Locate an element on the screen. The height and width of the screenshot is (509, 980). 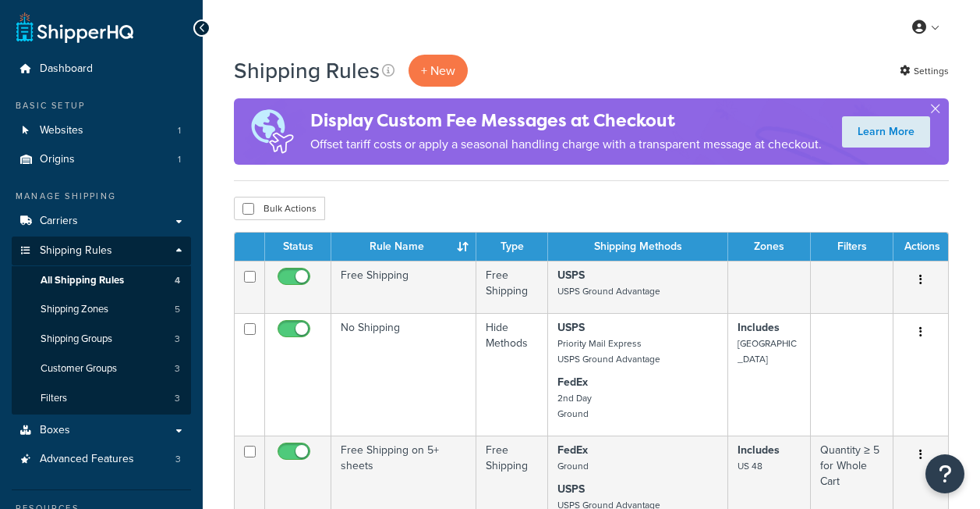
span: 5 is located at coordinates (177, 309).